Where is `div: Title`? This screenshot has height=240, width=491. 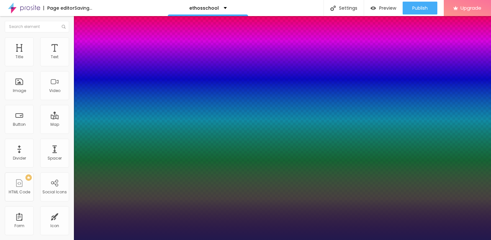
div: Title is located at coordinates (19, 57).